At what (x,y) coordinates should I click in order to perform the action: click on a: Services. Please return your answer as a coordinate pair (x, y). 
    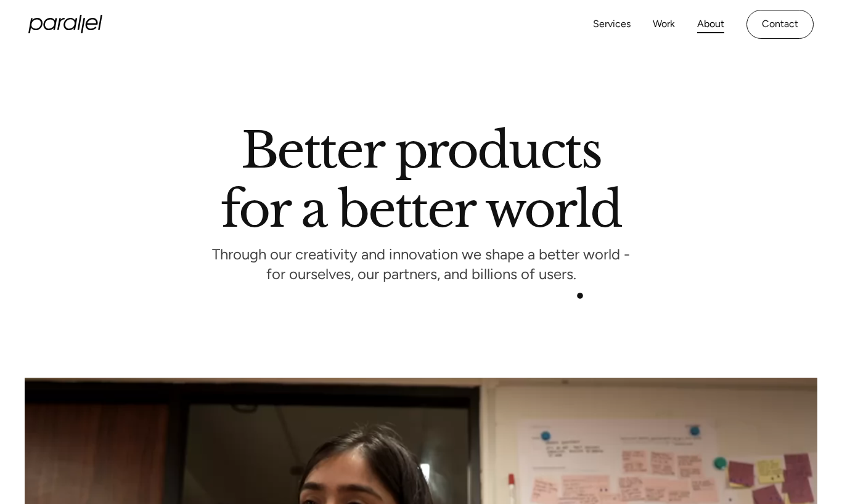
    Looking at the image, I should click on (612, 24).